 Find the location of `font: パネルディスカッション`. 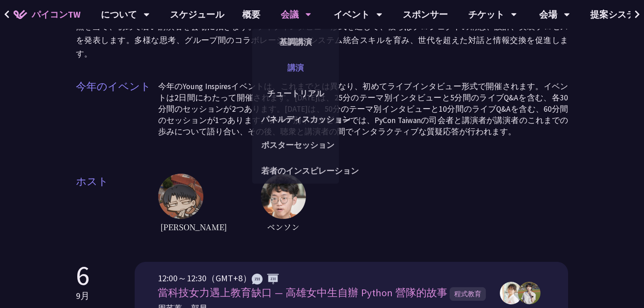

font: パネルディスカッション is located at coordinates (306, 119).